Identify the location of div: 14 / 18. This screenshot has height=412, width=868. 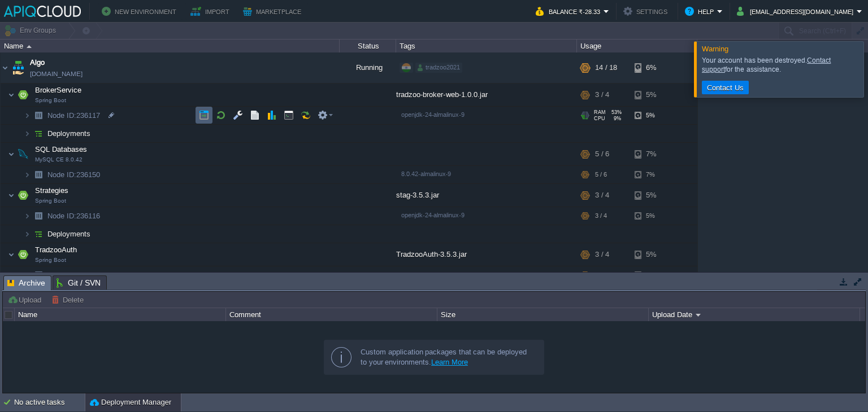
(606, 68).